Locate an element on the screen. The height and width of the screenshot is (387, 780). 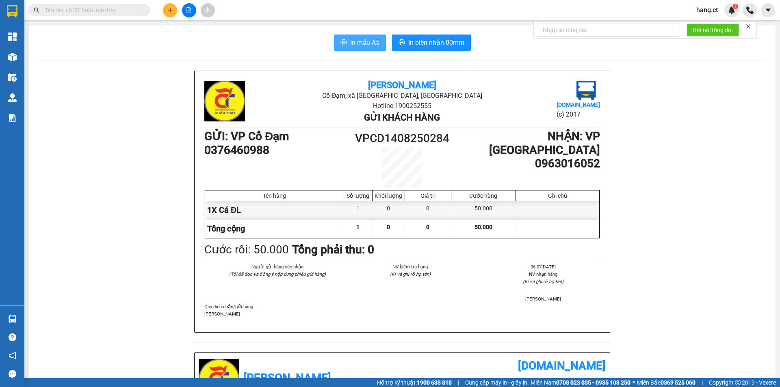
li: Người gửi hàng xác nhận is located at coordinates (277, 267).